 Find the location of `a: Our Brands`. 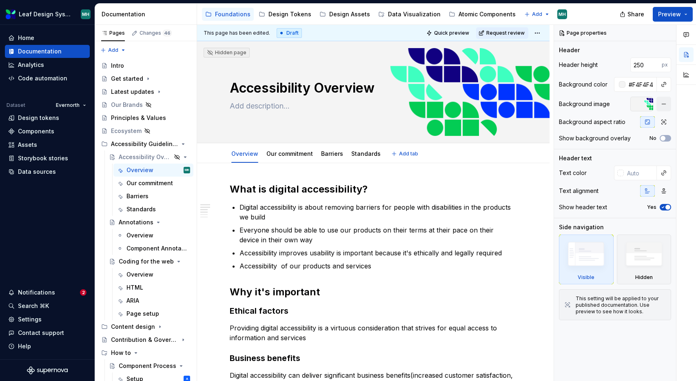

a: Our Brands is located at coordinates (146, 105).